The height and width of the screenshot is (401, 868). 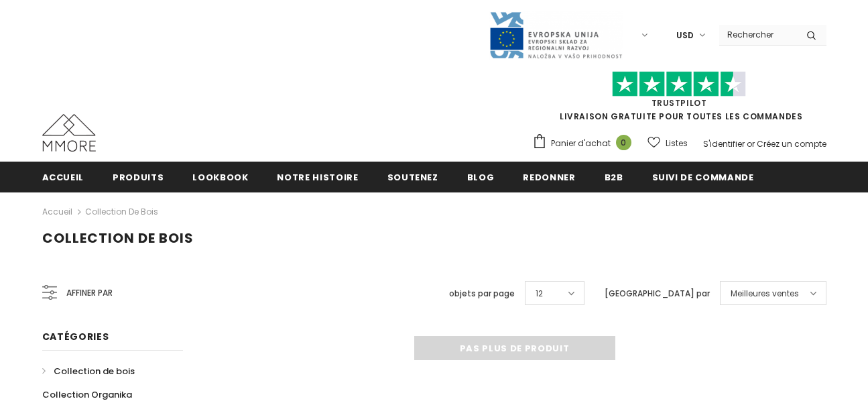 What do you see at coordinates (614, 177) in the screenshot?
I see `span: B2B` at bounding box center [614, 177].